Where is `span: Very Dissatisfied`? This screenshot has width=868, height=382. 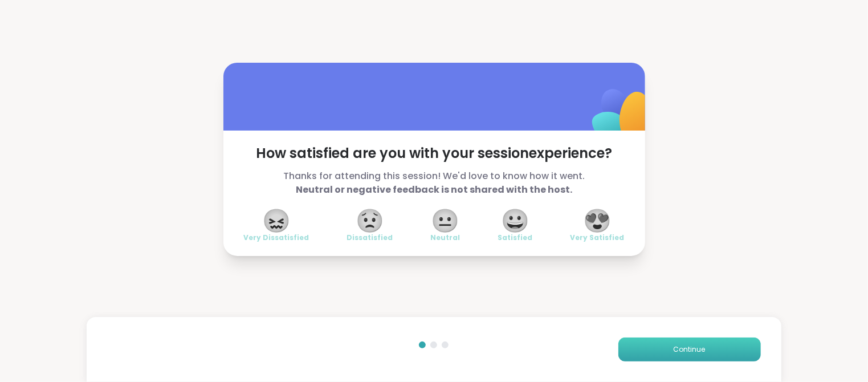
span: Very Dissatisfied is located at coordinates (276, 238).